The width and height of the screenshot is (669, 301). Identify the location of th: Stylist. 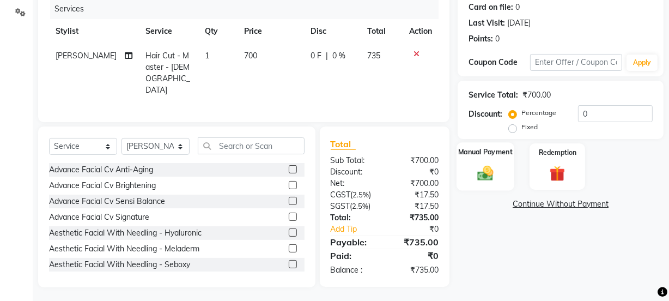
(94, 31).